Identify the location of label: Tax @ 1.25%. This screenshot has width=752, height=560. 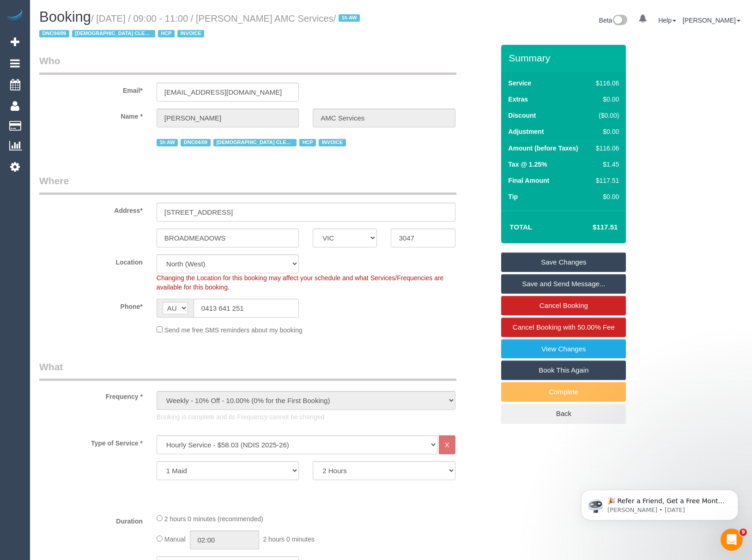
(527, 164).